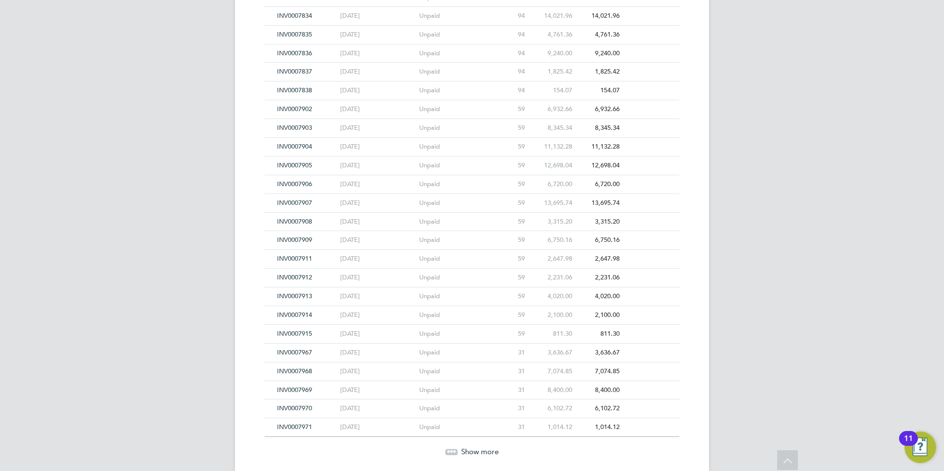 The width and height of the screenshot is (944, 471). Describe the element at coordinates (294, 34) in the screenshot. I see `span: INV0007835` at that location.